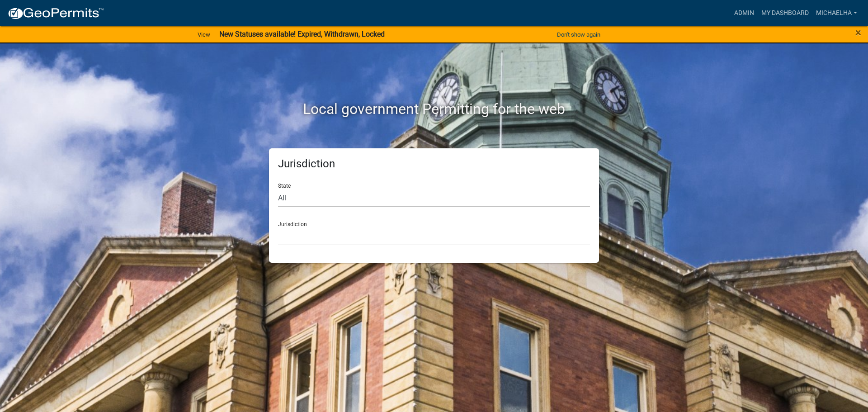 This screenshot has width=868, height=412. Describe the element at coordinates (204, 35) in the screenshot. I see `a: View` at that location.